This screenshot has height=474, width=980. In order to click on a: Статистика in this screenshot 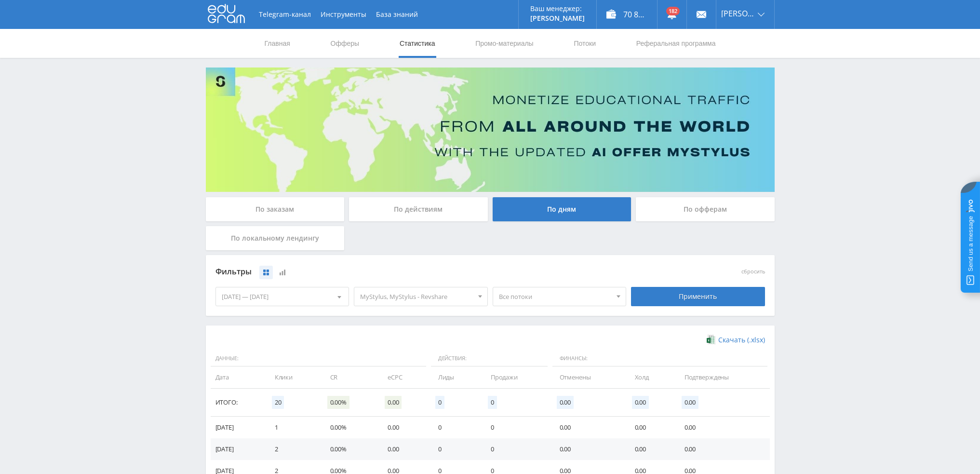, I will do `click(418, 43)`.